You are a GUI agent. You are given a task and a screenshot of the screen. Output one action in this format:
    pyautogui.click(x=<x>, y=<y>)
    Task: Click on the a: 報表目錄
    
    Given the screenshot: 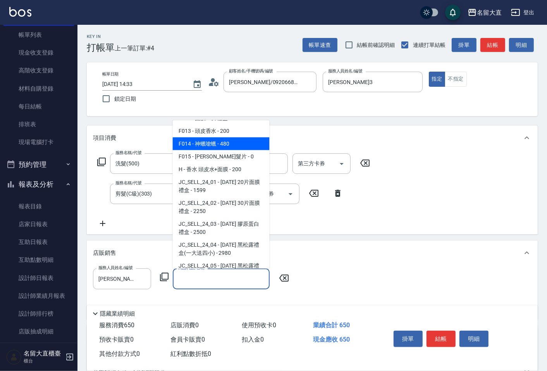 What is the action you would take?
    pyautogui.click(x=39, y=206)
    